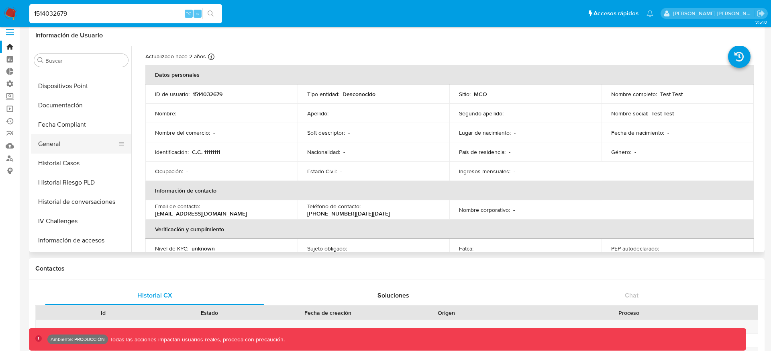  What do you see at coordinates (208, 94) in the screenshot?
I see `p: 1514032679` at bounding box center [208, 94].